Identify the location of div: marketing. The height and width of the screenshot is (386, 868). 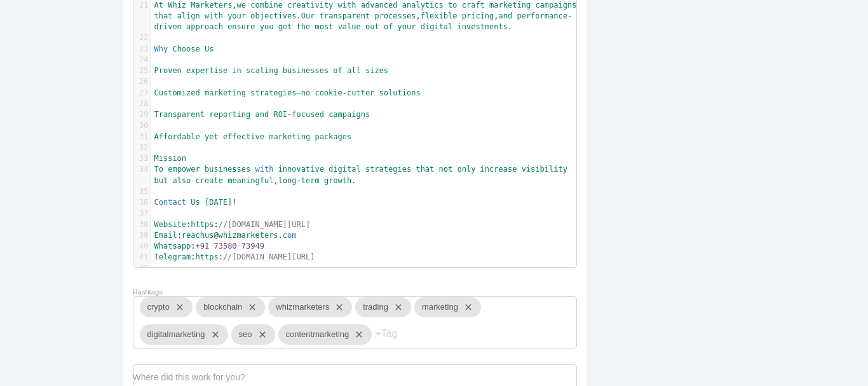
(447, 307).